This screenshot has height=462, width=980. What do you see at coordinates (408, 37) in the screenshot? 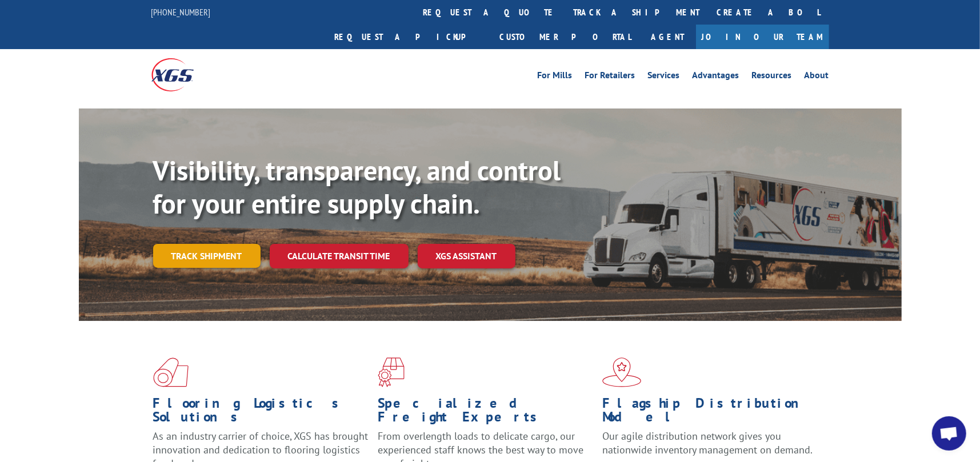
I see `a: Request a pickup` at bounding box center [408, 37].